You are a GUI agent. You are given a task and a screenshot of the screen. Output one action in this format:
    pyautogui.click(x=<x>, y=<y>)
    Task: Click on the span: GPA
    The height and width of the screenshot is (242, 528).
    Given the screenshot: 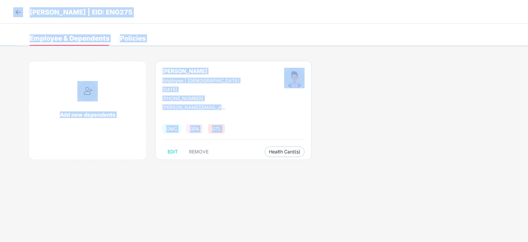 What is the action you would take?
    pyautogui.click(x=195, y=129)
    